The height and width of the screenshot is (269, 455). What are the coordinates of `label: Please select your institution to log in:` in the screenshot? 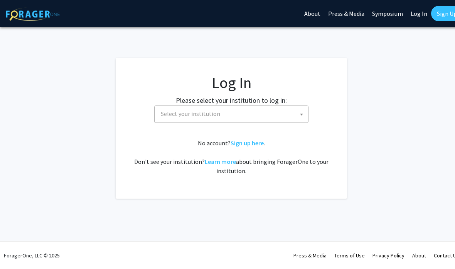 It's located at (231, 100).